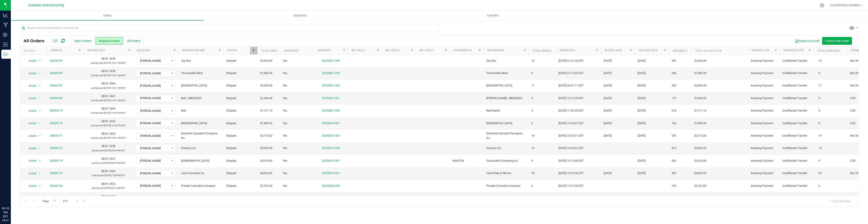 Image resolution: width=868 pixels, height=224 pixels. What do you see at coordinates (359, 50) in the screenshot?
I see `a: Ref Field 1` at bounding box center [359, 50].